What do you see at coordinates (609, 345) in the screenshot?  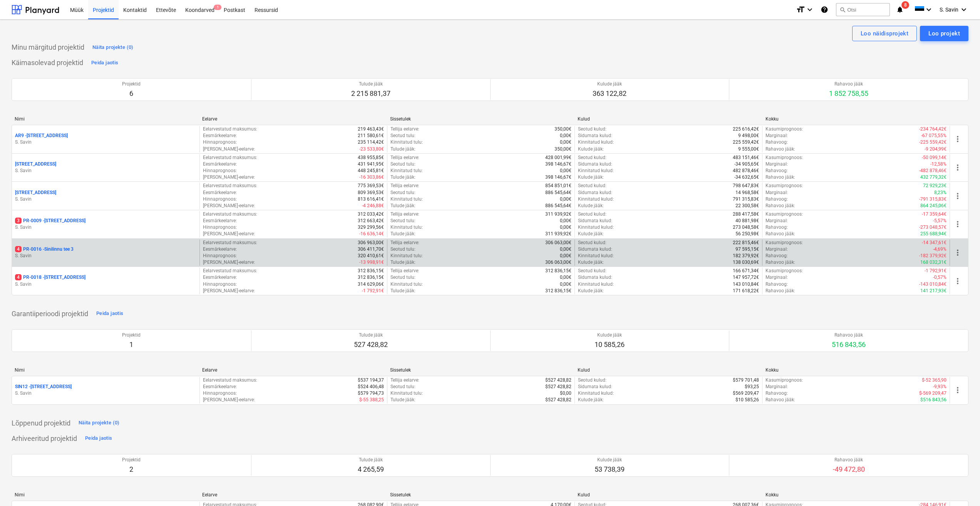 I see `p: 10 585,26` at bounding box center [609, 345].